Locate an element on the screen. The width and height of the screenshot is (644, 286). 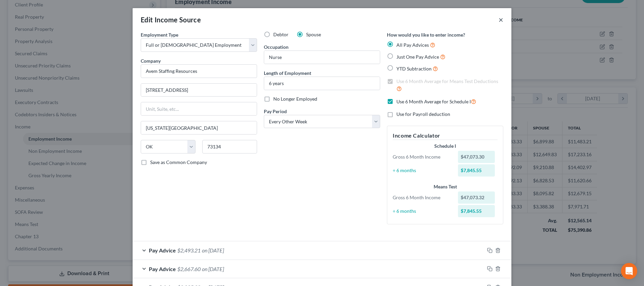
div: $47,073.30 is located at coordinates (476, 157).